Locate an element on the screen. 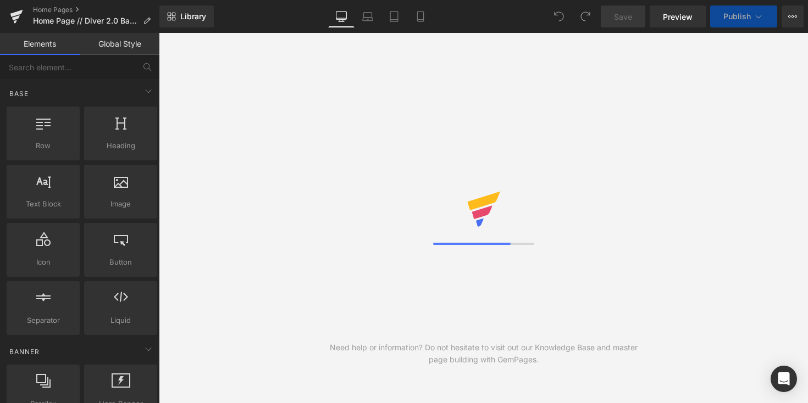  span: Base is located at coordinates (19, 93).